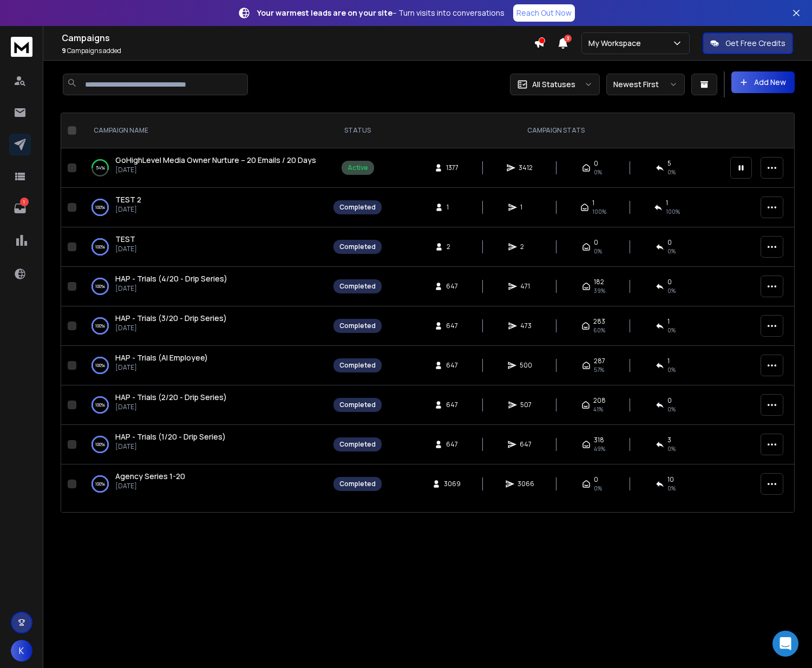 The image size is (812, 668). I want to click on span: Agency Series 1-20, so click(150, 476).